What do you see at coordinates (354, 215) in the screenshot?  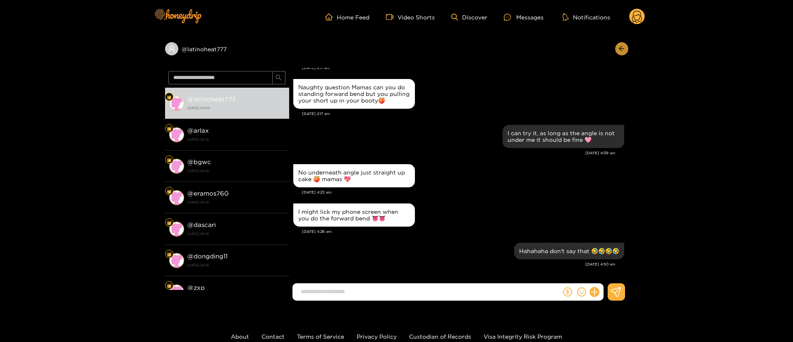 I see `div: Sep. 18, 4:26 am` at bounding box center [354, 215].